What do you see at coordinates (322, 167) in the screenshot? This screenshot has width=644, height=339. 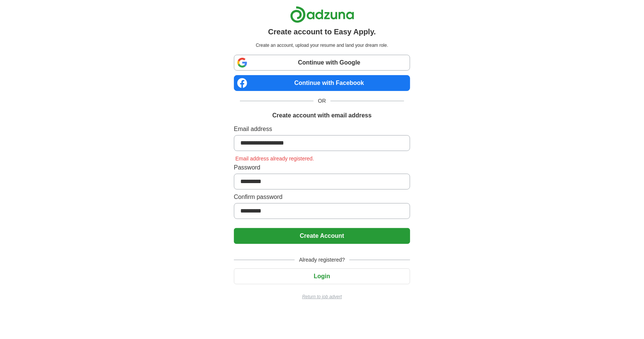 I see `label: Password` at bounding box center [322, 167].